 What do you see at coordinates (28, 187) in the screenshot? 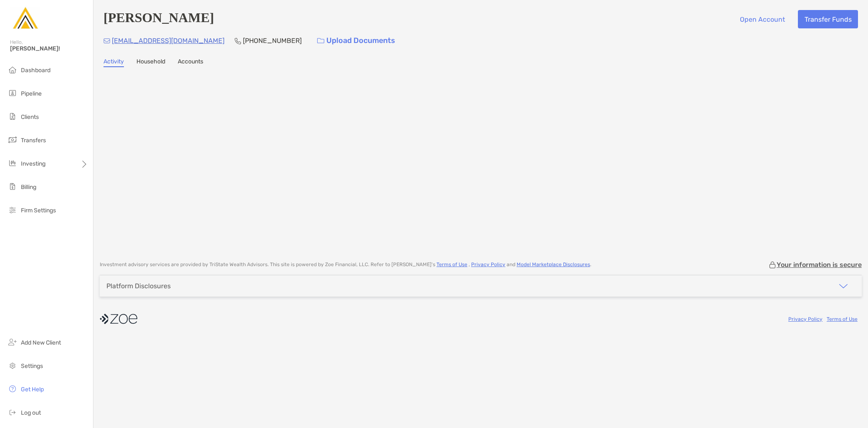
I see `span: Billing` at bounding box center [28, 187].